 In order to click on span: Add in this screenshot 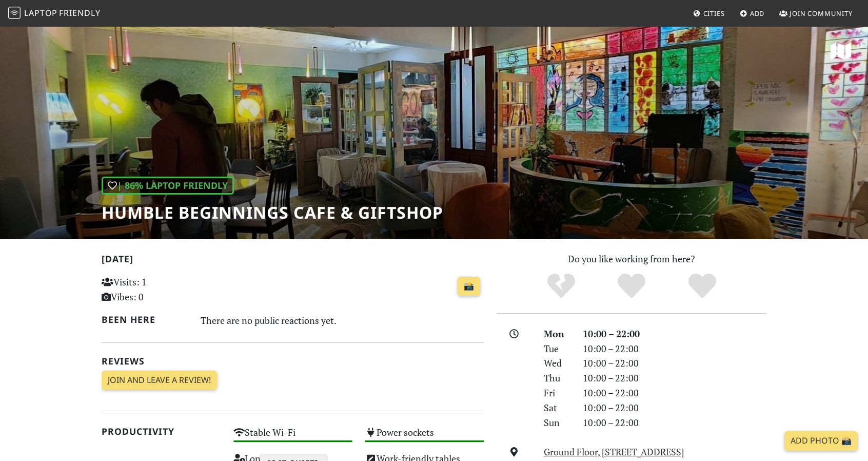, I will do `click(757, 14)`.